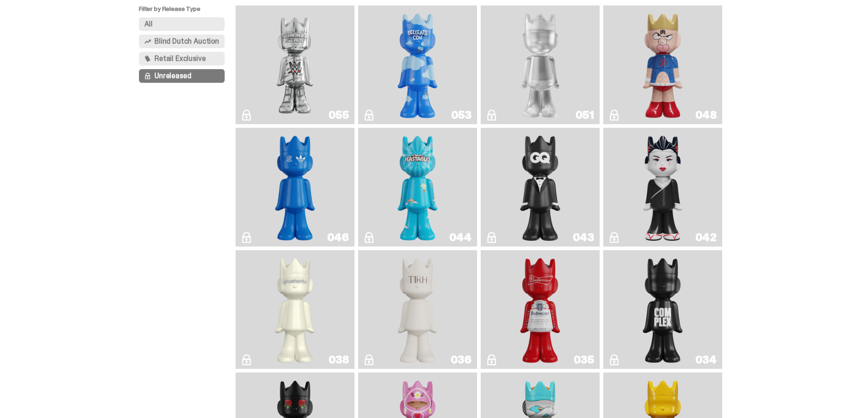 This screenshot has height=418, width=868. Describe the element at coordinates (706, 238) in the screenshot. I see `div: 042` at that location.